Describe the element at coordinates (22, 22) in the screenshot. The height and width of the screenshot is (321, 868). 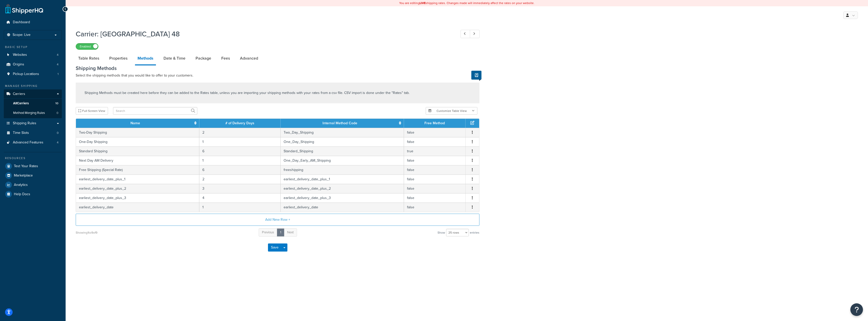
I see `span: Dashboard` at that location.